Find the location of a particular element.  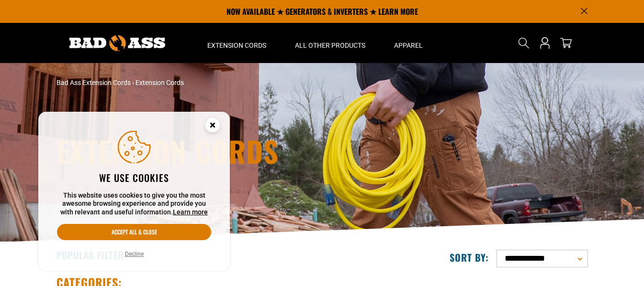

h2: We use cookies is located at coordinates (134, 178).